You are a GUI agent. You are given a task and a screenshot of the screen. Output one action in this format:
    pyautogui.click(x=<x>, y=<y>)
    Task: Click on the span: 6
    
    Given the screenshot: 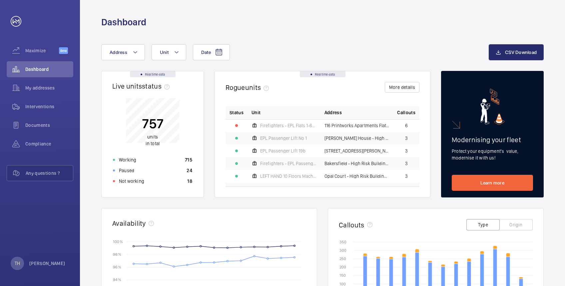 What is the action you would take?
    pyautogui.click(x=406, y=126)
    